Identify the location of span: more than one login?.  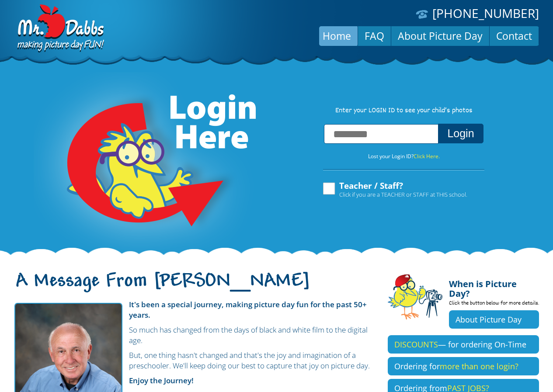
(479, 366).